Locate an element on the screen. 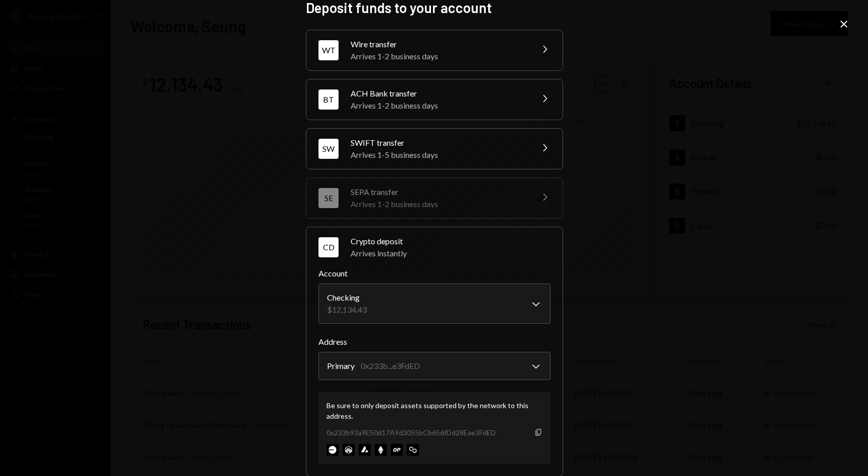 The width and height of the screenshot is (868, 476). div: CDCrypto depositArrives instantly is located at coordinates (434, 366).